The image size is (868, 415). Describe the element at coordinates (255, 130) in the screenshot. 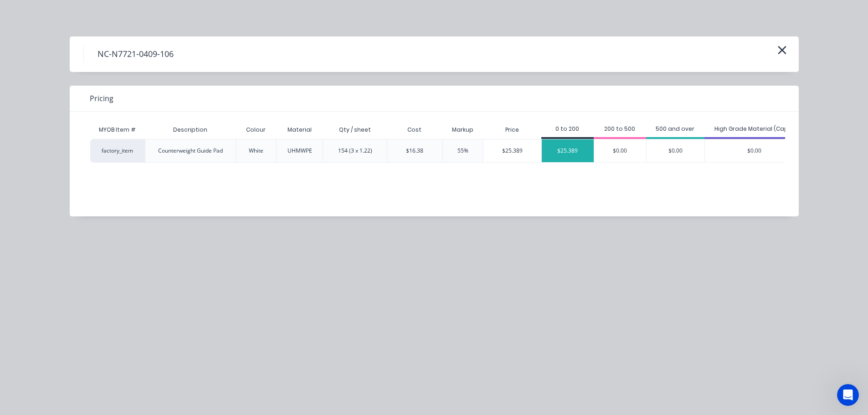

I see `div: Colour` at that location.